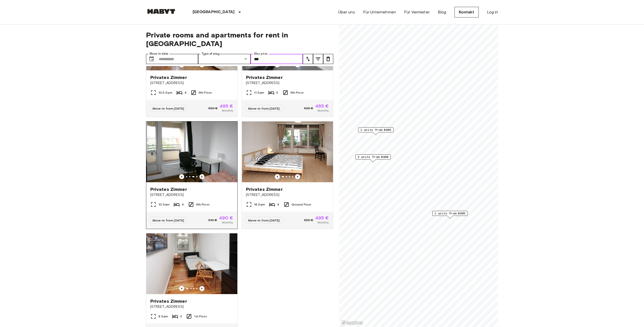 Image resolution: width=644 pixels, height=327 pixels. I want to click on label: Move-in date, so click(159, 54).